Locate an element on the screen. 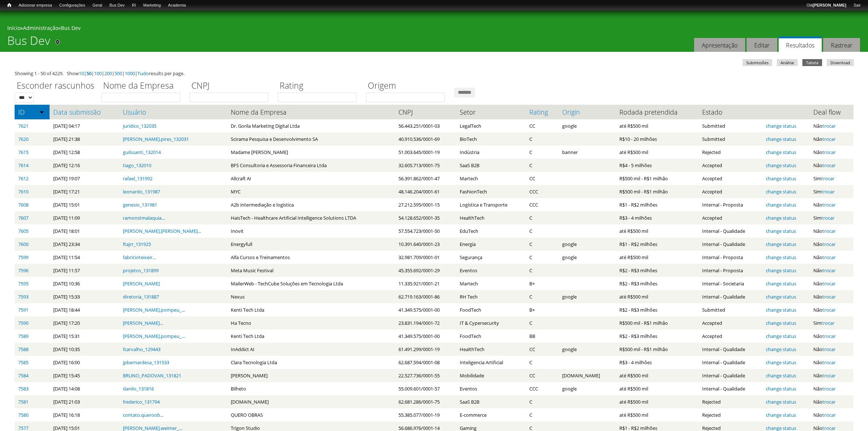 Image resolution: width=868 pixels, height=431 pixels. a: ID is located at coordinates (32, 112).